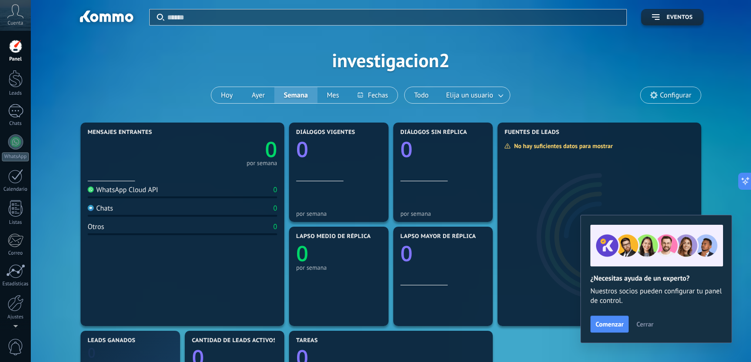 This screenshot has width=751, height=362. What do you see at coordinates (333, 95) in the screenshot?
I see `button: Mes` at bounding box center [333, 95].